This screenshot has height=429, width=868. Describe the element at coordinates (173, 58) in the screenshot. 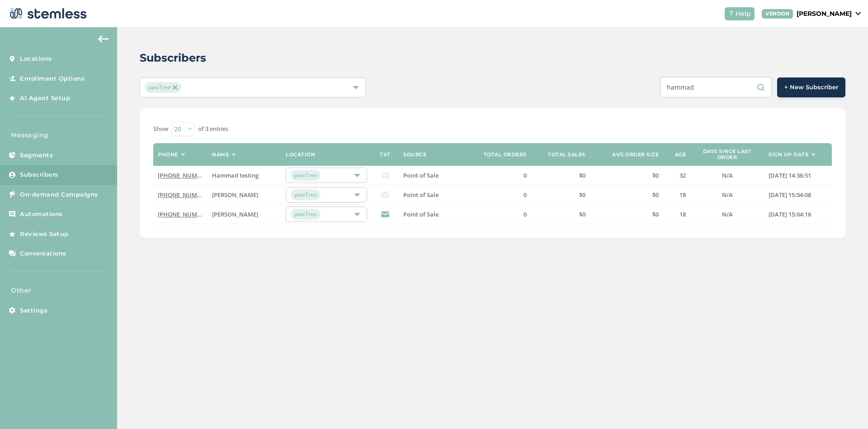

I see `h2: Subscribers` at that location.